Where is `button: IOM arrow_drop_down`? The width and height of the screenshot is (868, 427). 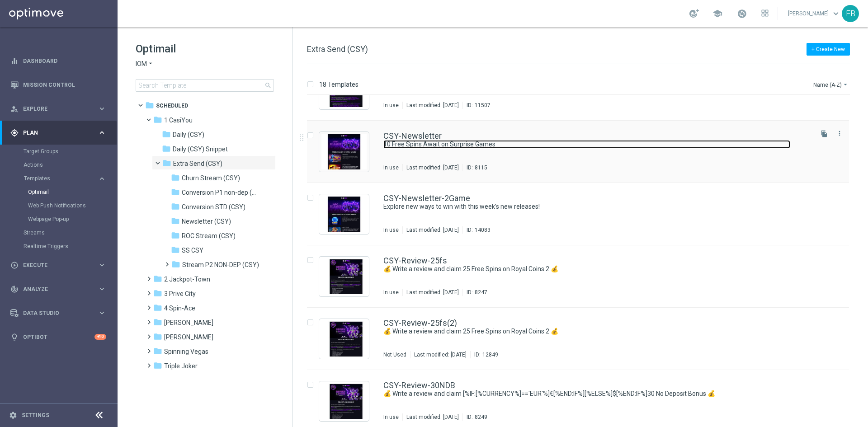 button: IOM arrow_drop_down is located at coordinates (145, 64).